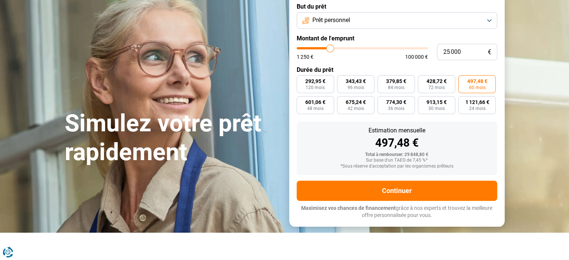  Describe the element at coordinates (316, 109) in the screenshot. I see `span: 48 mois` at that location.